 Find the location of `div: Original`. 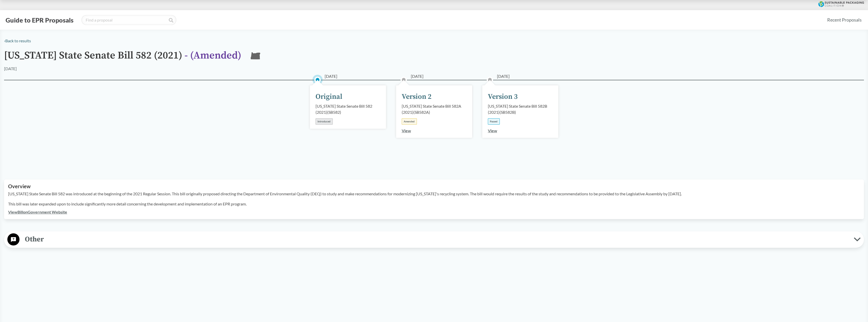

div: Original is located at coordinates (329, 97).